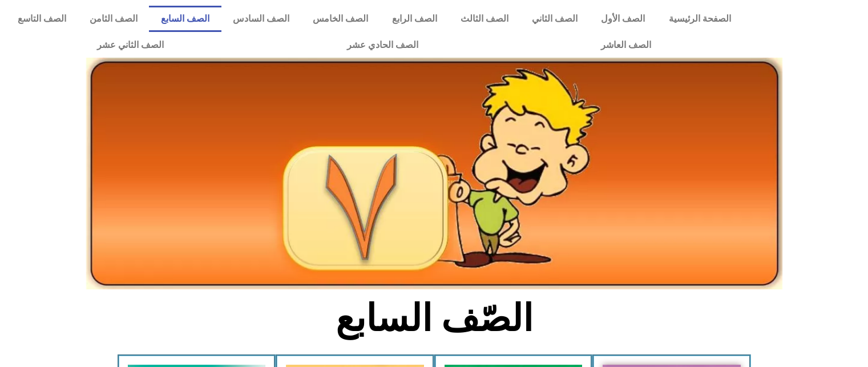 Image resolution: width=868 pixels, height=367 pixels. I want to click on a: الصف التاسع, so click(41, 19).